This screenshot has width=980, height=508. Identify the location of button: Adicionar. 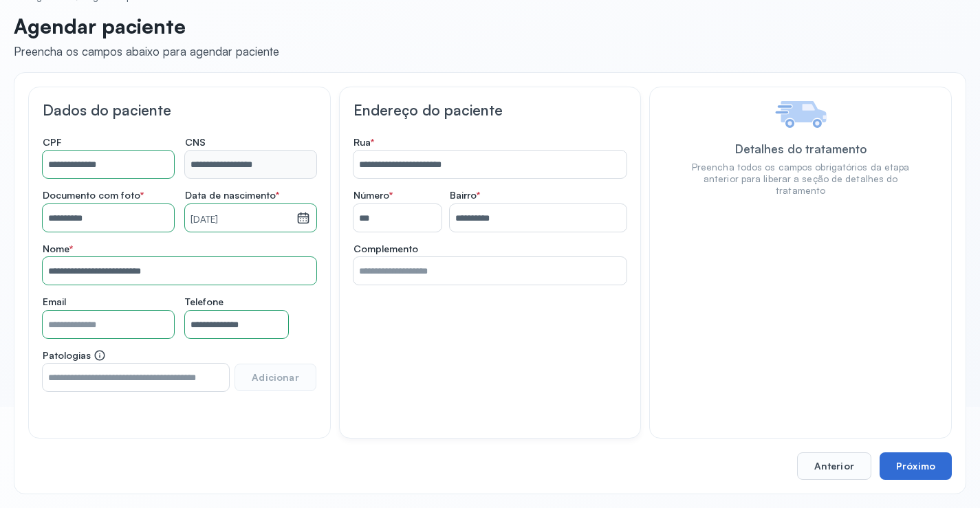
(275, 378).